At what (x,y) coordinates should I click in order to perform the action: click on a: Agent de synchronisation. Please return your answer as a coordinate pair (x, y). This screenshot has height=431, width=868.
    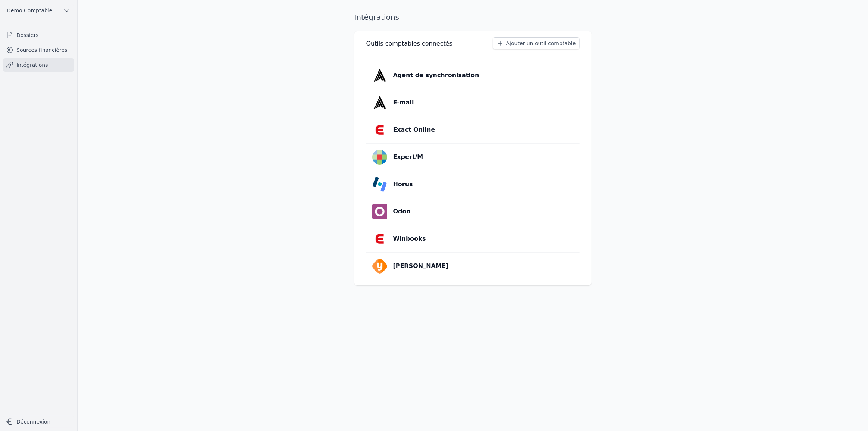
    Looking at the image, I should click on (473, 76).